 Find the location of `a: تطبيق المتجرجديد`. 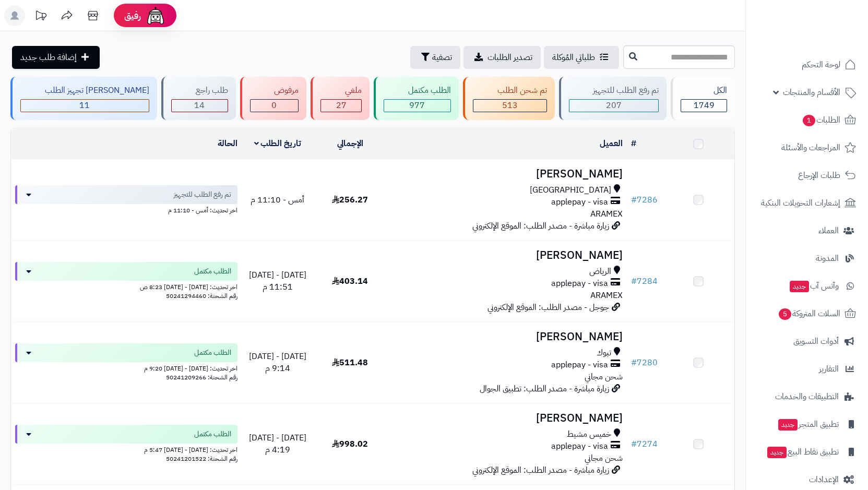

a: تطبيق المتجرجديد is located at coordinates (807, 424).